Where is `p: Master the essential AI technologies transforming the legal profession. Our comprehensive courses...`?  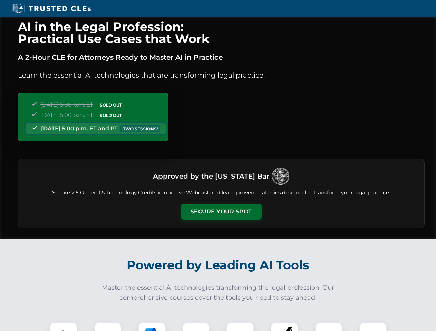
p: Master the essential AI technologies transforming the legal profession. Our comprehensive courses... is located at coordinates (218, 293).